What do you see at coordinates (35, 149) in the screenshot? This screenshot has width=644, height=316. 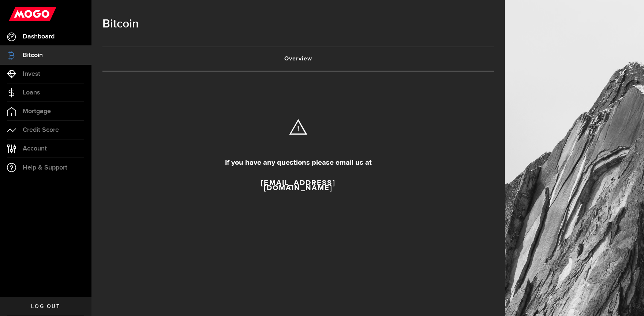 I see `span: Account` at bounding box center [35, 149].